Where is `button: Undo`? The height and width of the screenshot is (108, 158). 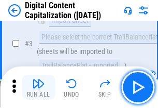 button: Undo is located at coordinates (71, 87).